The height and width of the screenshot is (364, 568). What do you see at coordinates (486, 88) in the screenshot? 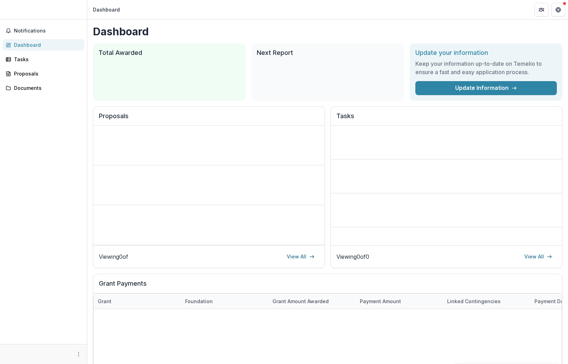
I see `a: Update Information` at bounding box center [486, 88].